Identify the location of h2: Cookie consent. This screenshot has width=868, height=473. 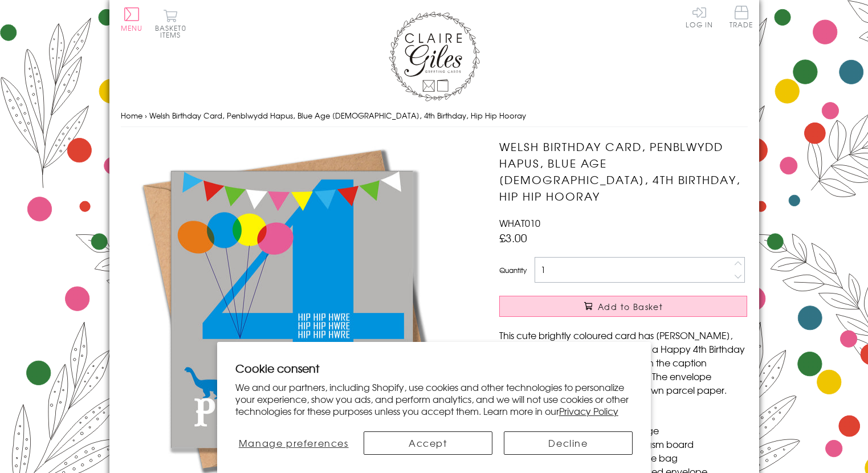
(434, 368).